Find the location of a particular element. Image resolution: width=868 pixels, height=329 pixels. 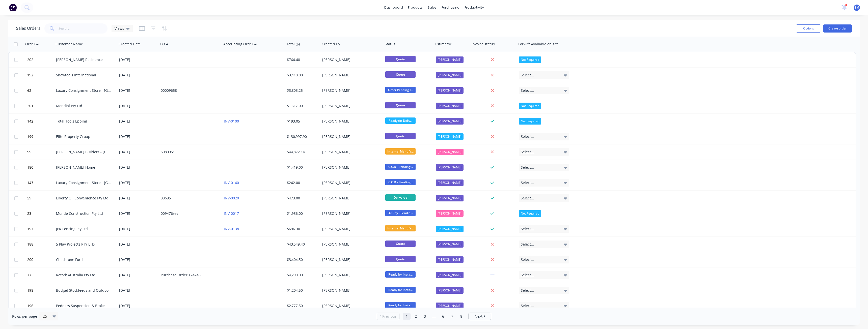

div: $130,997.90 is located at coordinates (302, 137).